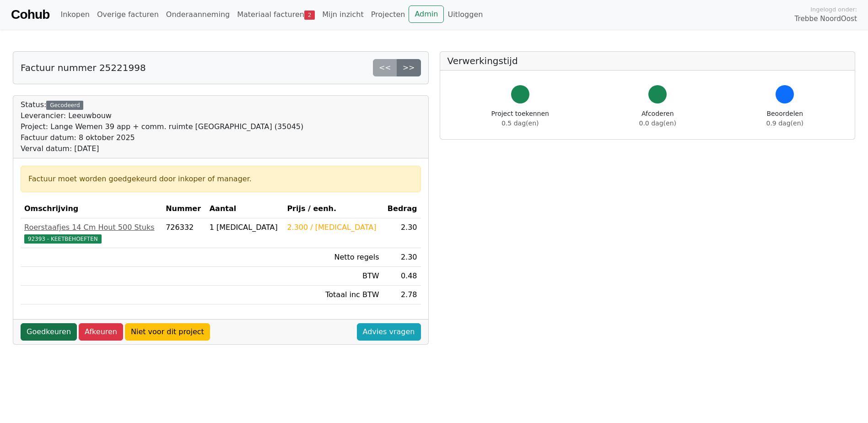  I want to click on span: Trebbe NoordOost, so click(826, 19).